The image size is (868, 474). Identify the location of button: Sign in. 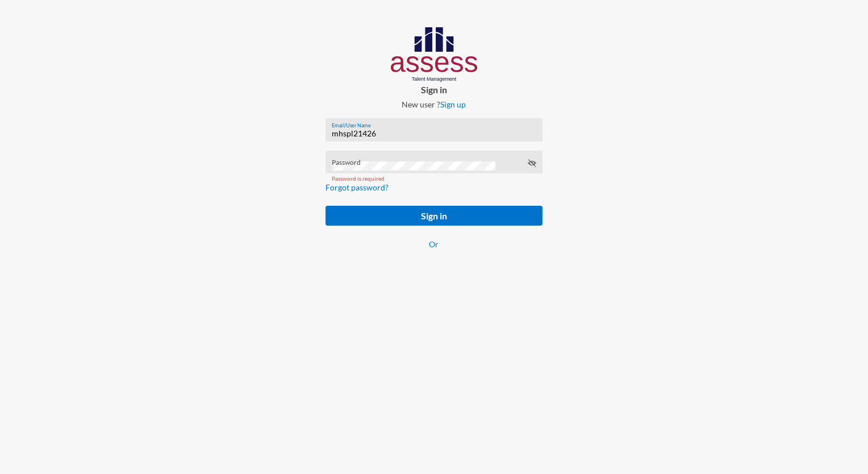
(434, 215).